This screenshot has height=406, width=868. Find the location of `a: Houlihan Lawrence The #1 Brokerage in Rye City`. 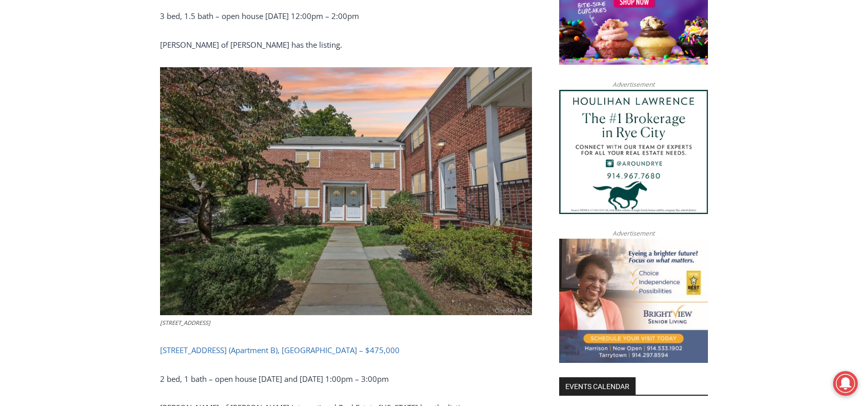

a: Houlihan Lawrence The #1 Brokerage in Rye City is located at coordinates (634, 152).